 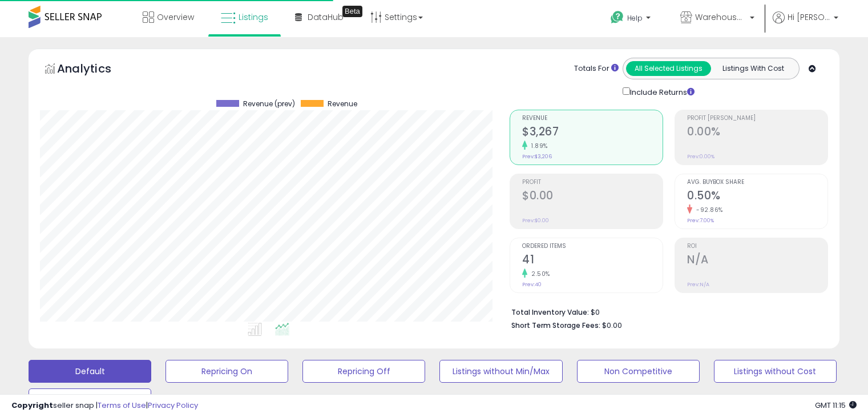 What do you see at coordinates (89, 400) in the screenshot?
I see `button: Deactivated & In Stock` at bounding box center [89, 400].